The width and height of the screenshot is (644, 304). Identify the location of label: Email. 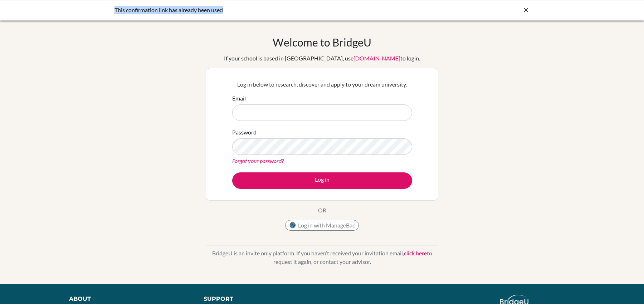
(239, 99).